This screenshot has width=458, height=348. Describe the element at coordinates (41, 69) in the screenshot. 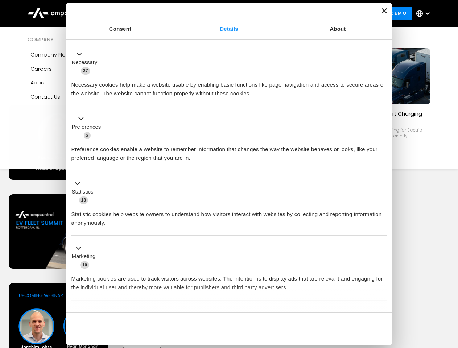

I see `div: Careers` at that location.